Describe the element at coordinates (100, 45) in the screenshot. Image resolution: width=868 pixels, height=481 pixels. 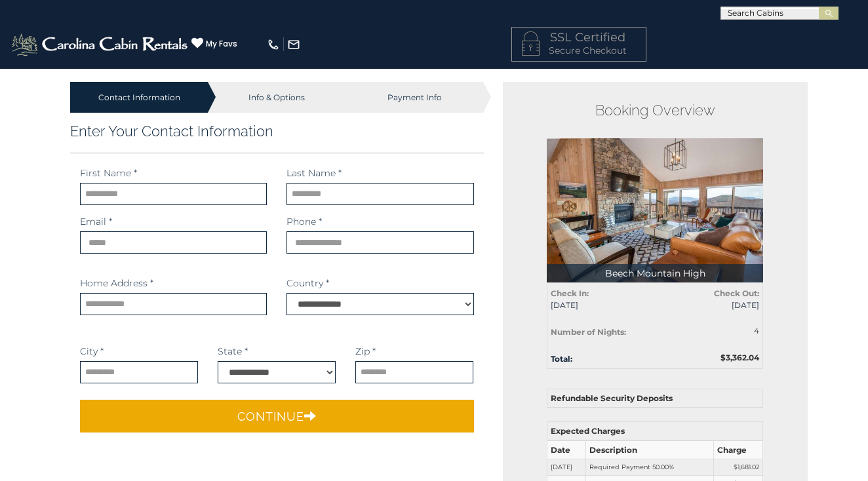
I see `img: White-1-2.png` at that location.